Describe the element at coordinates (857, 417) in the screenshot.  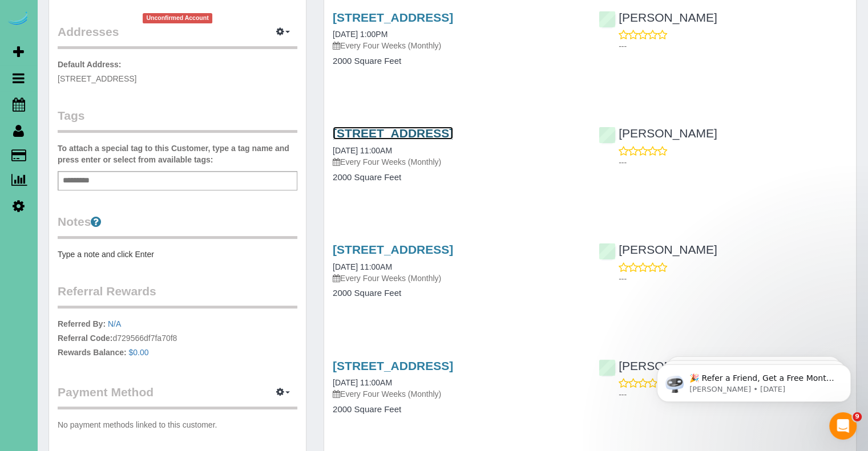
I see `span: 9` at that location.